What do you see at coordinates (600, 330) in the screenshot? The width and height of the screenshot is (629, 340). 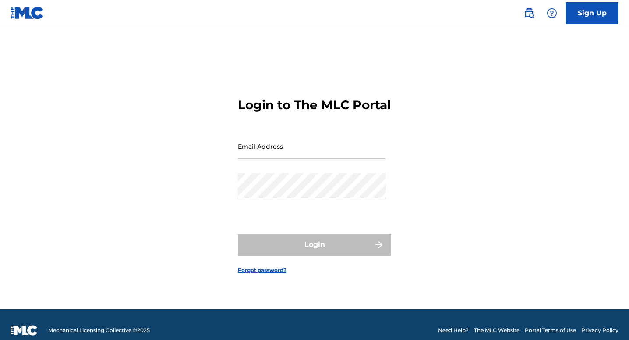 I see `a: Privacy Policy` at bounding box center [600, 330].